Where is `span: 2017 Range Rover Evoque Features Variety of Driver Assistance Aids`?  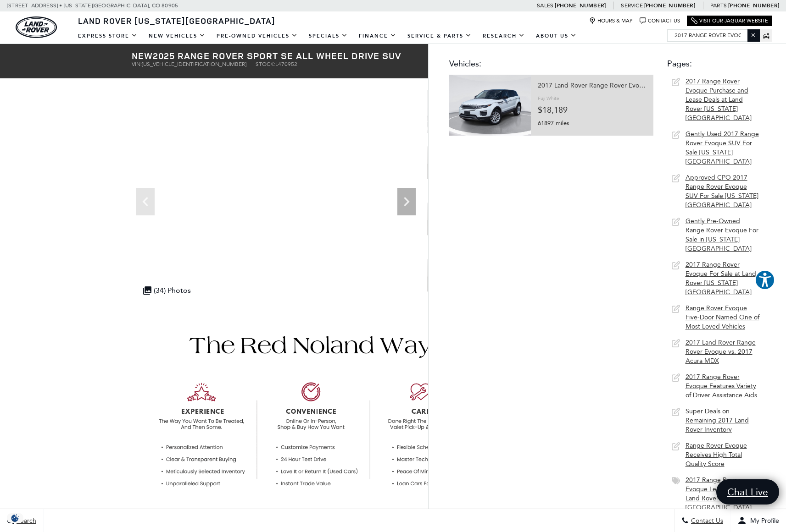 span: 2017 Range Rover Evoque Features Variety of Driver Assistance Aids is located at coordinates (722, 386).